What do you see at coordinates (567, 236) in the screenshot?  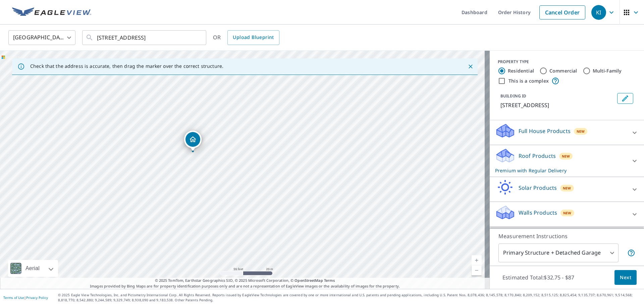 I see `p: Measurement Instructions` at bounding box center [567, 236].